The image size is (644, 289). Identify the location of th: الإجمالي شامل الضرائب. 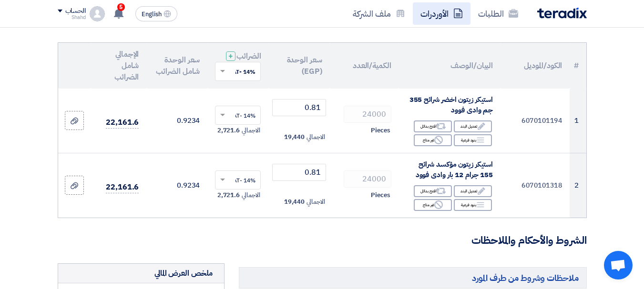
(118, 66).